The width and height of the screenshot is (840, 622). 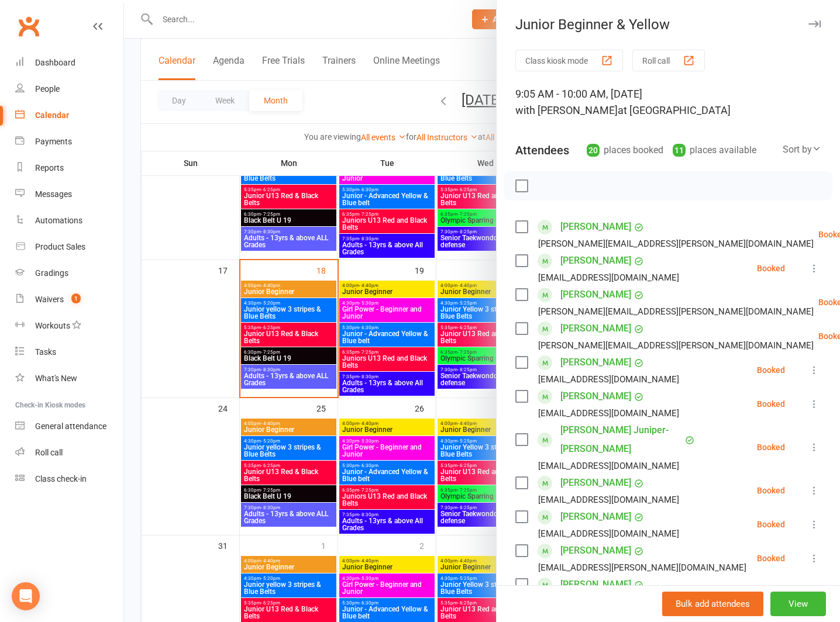 What do you see at coordinates (69, 299) in the screenshot?
I see `a: Waivers 1` at bounding box center [69, 299].